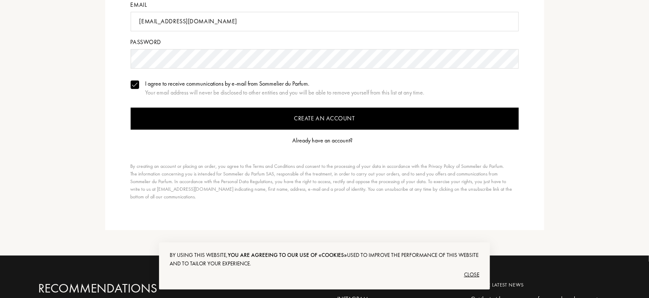 The height and width of the screenshot is (298, 649). I want to click on span: you are agreeing to our use of «cookies», so click(287, 255).